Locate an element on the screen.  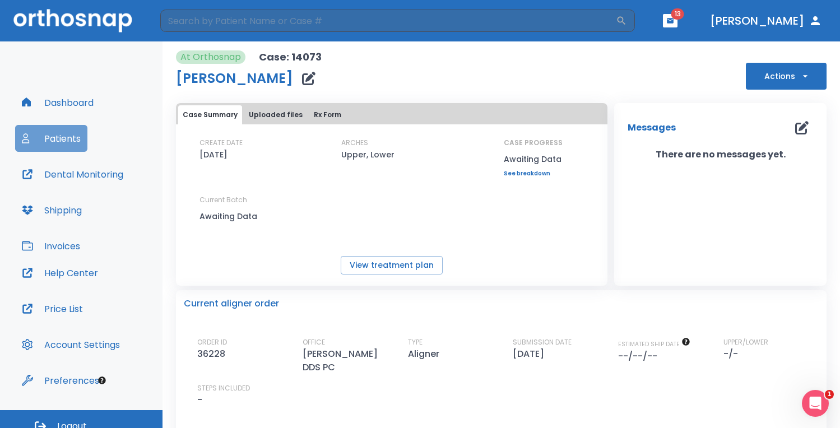
button: Dashboard is located at coordinates (58, 103).